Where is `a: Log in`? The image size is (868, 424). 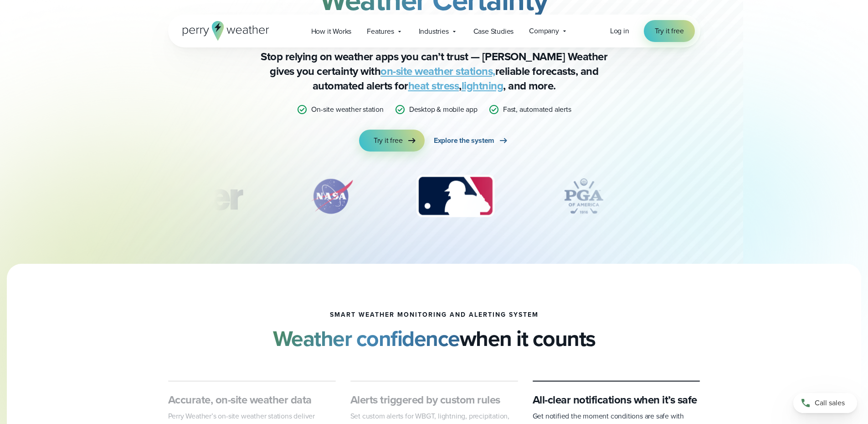 a: Log in is located at coordinates (620, 31).